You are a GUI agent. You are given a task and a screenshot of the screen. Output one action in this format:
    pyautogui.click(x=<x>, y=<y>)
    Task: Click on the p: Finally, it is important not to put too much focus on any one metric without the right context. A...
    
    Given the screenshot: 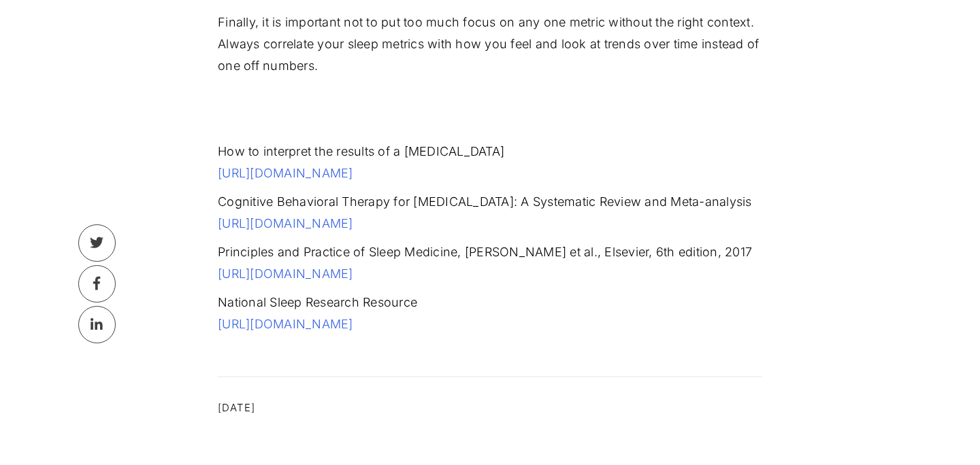 What is the action you would take?
    pyautogui.click(x=490, y=44)
    